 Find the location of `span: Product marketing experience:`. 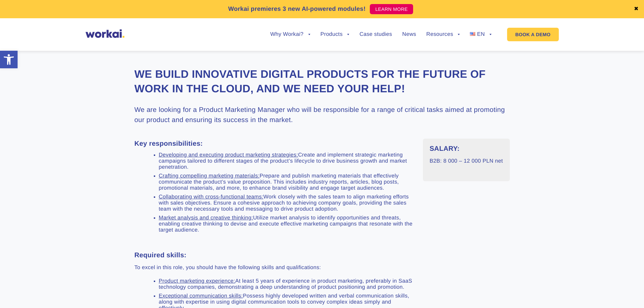

span: Product marketing experience: is located at coordinates (197, 281).